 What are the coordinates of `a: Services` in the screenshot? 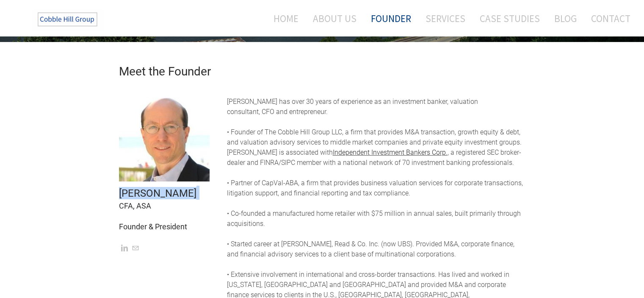 It's located at (445, 18).